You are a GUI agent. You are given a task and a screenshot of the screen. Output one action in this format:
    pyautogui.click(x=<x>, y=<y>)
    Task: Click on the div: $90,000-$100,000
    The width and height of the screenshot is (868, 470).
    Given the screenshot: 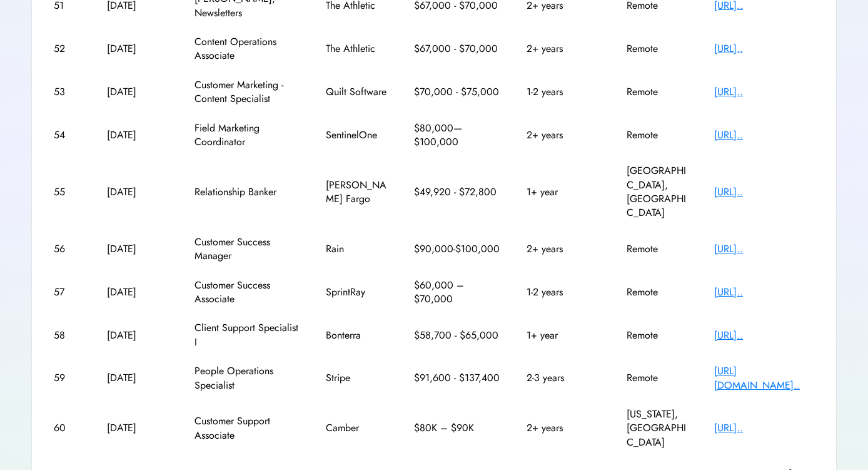 What is the action you would take?
    pyautogui.click(x=458, y=249)
    